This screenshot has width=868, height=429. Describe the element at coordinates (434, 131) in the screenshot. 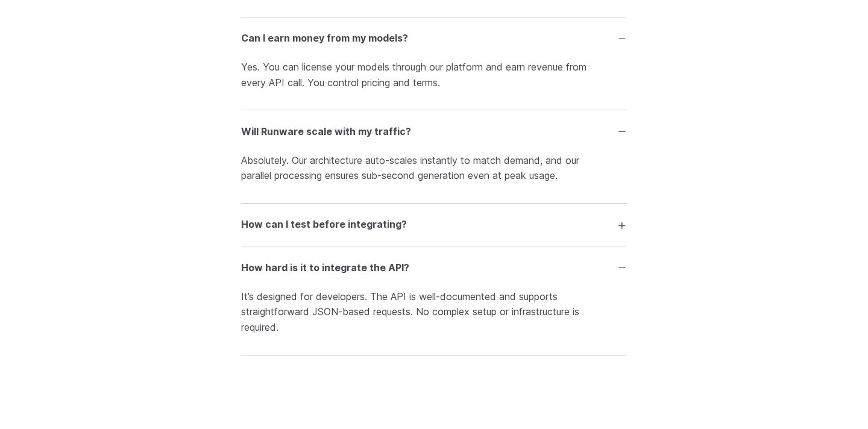

I see `summary: Will Runware scale with my traffic?` at that location.